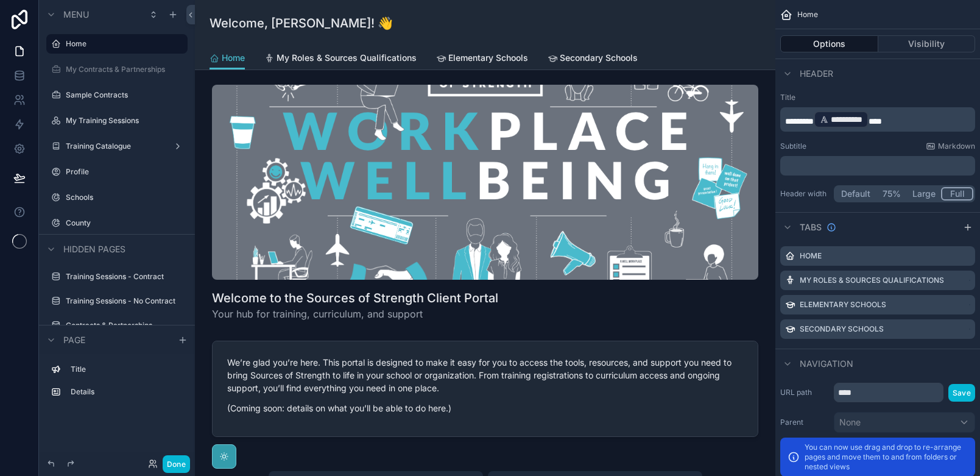 This screenshot has width=980, height=476. What do you see at coordinates (125, 121) in the screenshot?
I see `a: My Training Sessions` at bounding box center [125, 121].